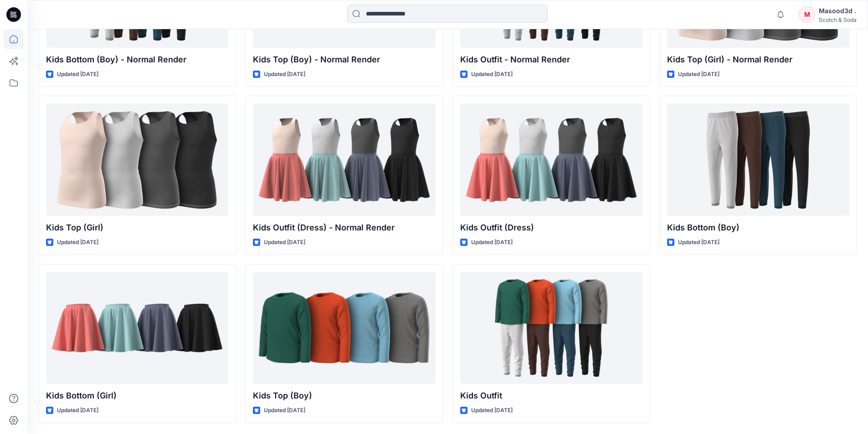 Image resolution: width=868 pixels, height=434 pixels. Describe the element at coordinates (838, 19) in the screenshot. I see `div: Scotch & Soda` at that location.